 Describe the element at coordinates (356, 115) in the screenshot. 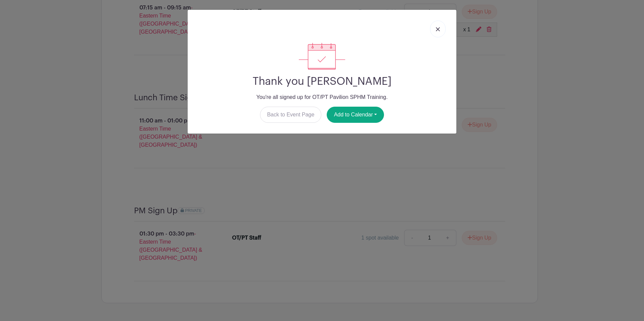

I see `button: Add to Calendar` at that location.